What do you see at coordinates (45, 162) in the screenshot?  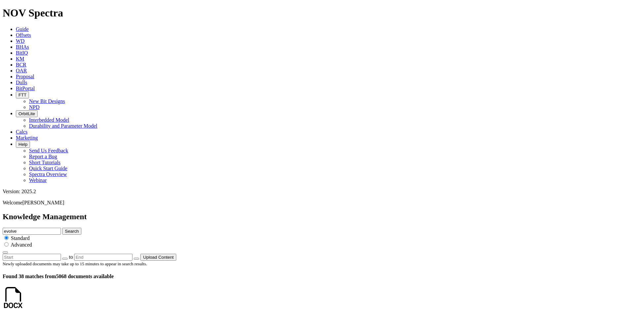 I see `a: Short Tutorials` at bounding box center [45, 162].